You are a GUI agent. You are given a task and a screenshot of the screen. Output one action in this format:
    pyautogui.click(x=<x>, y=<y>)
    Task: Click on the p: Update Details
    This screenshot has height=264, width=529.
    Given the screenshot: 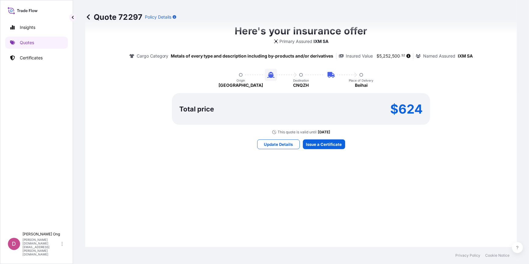 What is the action you would take?
    pyautogui.click(x=278, y=144)
    